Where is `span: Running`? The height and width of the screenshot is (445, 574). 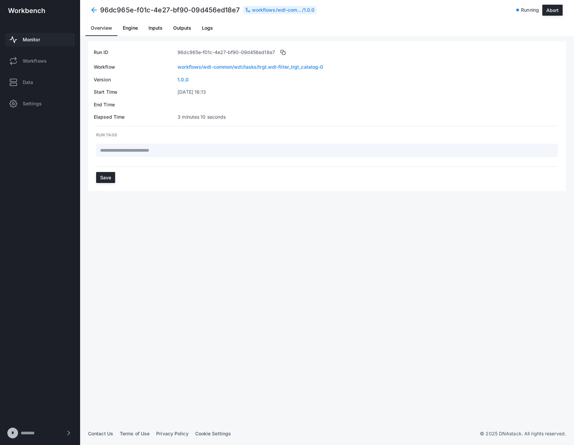
span: Running is located at coordinates (530, 10).